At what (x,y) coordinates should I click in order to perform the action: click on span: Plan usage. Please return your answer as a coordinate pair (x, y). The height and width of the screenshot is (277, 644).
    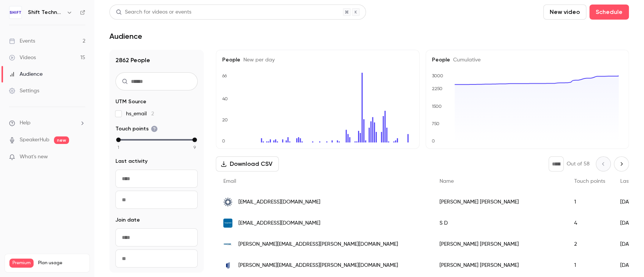
    Looking at the image, I should click on (62, 264).